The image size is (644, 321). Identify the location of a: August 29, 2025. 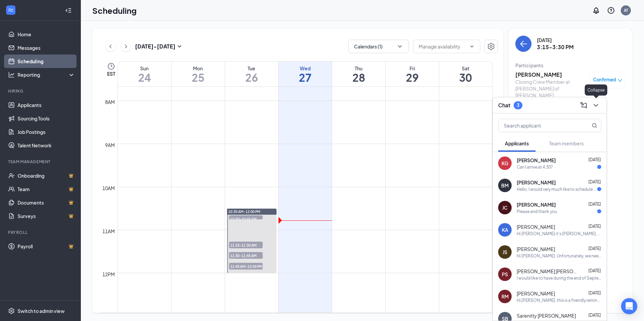
(412, 74).